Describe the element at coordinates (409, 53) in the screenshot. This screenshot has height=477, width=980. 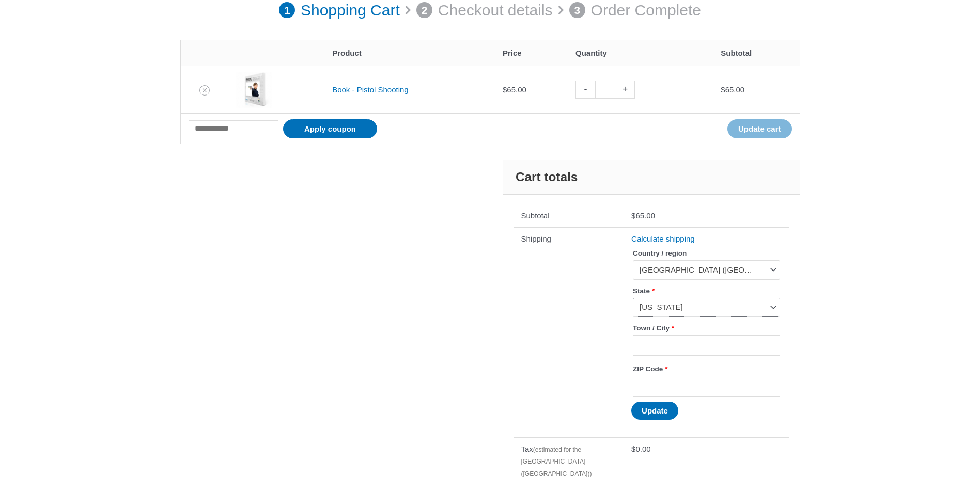
I see `th: Product` at that location.